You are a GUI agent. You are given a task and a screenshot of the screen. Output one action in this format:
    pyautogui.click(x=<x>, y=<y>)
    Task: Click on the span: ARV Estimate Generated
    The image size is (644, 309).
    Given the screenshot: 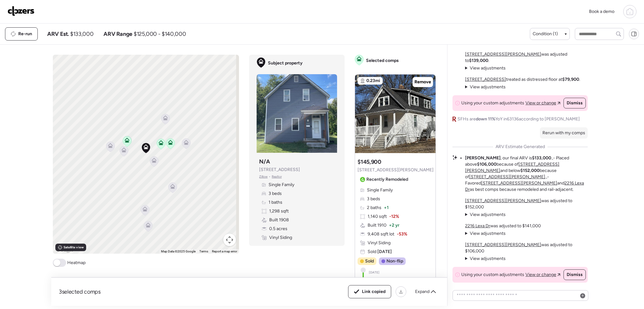 What is the action you would take?
    pyautogui.click(x=520, y=147)
    